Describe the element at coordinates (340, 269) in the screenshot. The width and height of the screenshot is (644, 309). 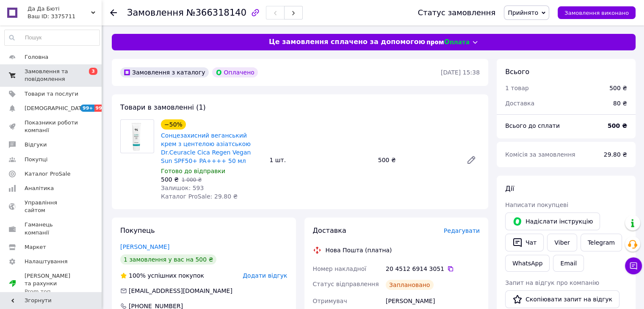
I see `span: Номер накладної` at that location.